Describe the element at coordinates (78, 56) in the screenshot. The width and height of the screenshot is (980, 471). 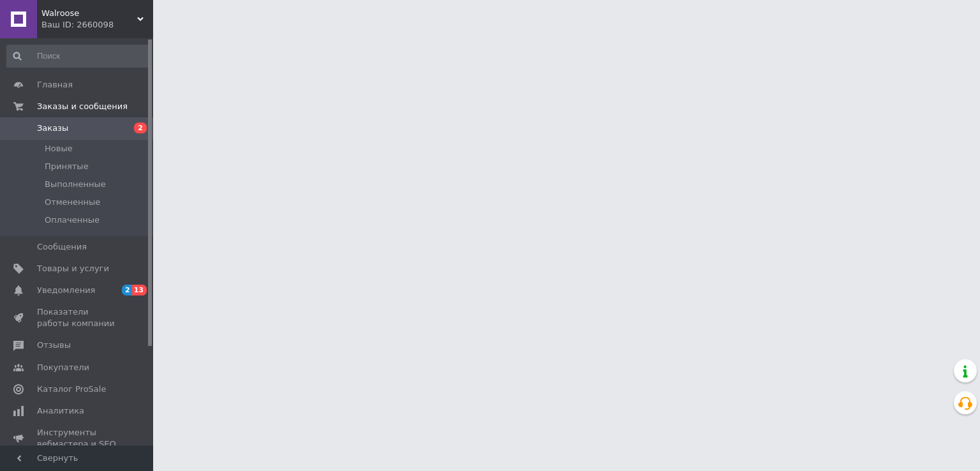
I see `input: Поиск` at that location.